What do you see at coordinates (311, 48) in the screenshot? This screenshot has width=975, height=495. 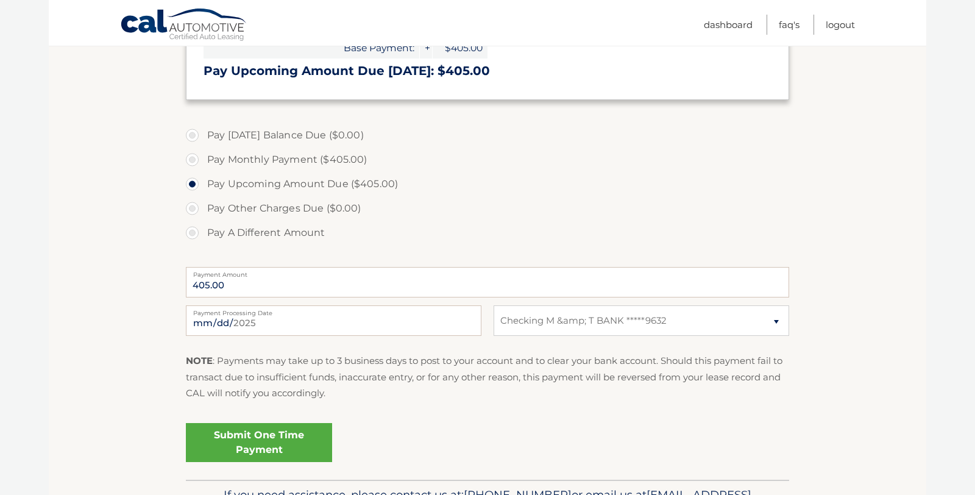 I see `span: Base Payment:` at bounding box center [311, 48].